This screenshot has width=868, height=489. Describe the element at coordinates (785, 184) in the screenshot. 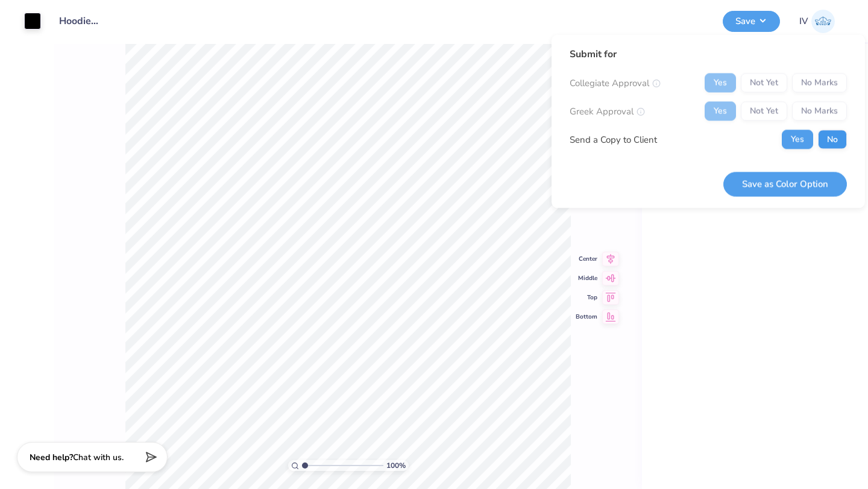

I see `button: Save as Color Option` at that location.